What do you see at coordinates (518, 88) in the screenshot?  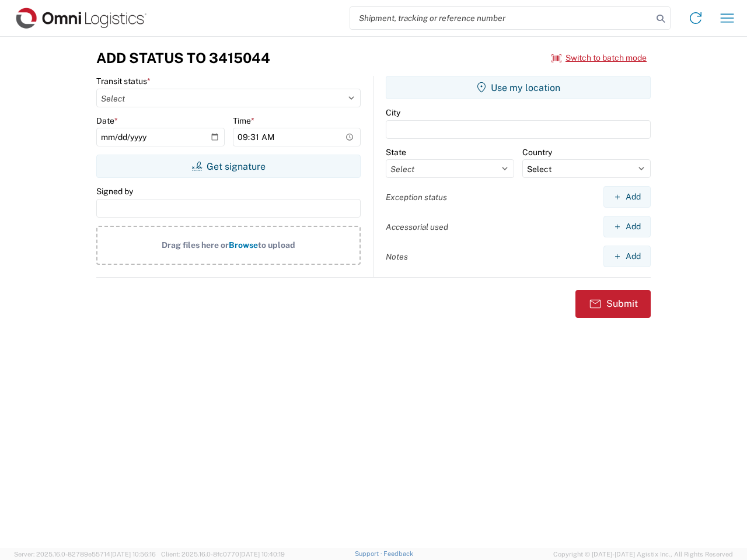 I see `button: Use my location` at bounding box center [518, 88].